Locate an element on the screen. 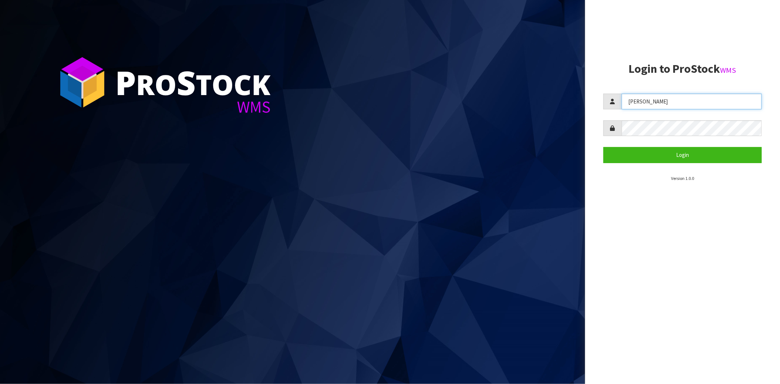 Image resolution: width=780 pixels, height=384 pixels. div: WMS is located at coordinates (193, 107).